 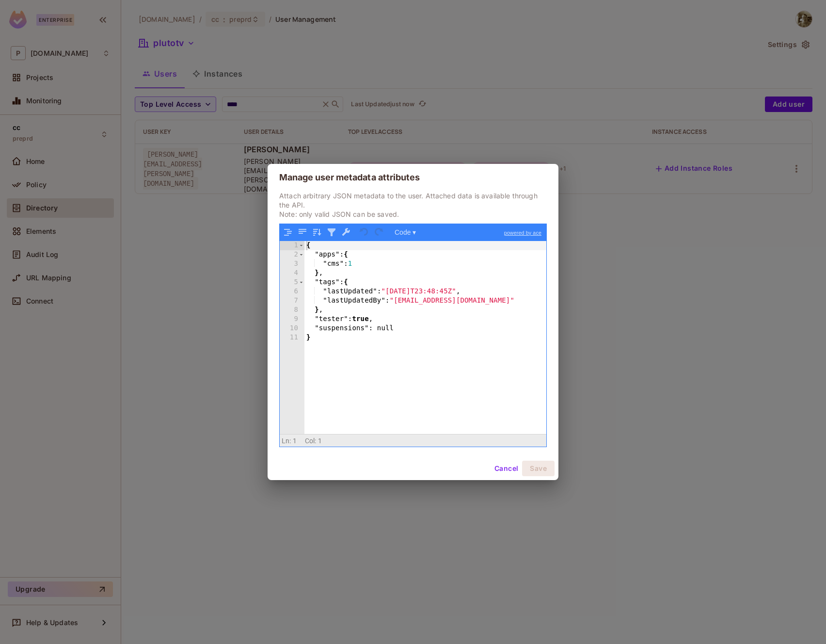 I want to click on div: 3, so click(x=292, y=264).